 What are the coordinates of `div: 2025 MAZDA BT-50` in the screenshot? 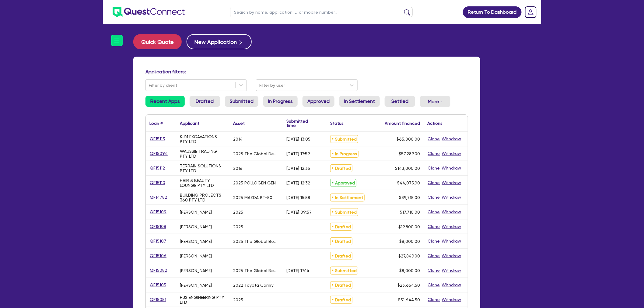 It's located at (252, 197).